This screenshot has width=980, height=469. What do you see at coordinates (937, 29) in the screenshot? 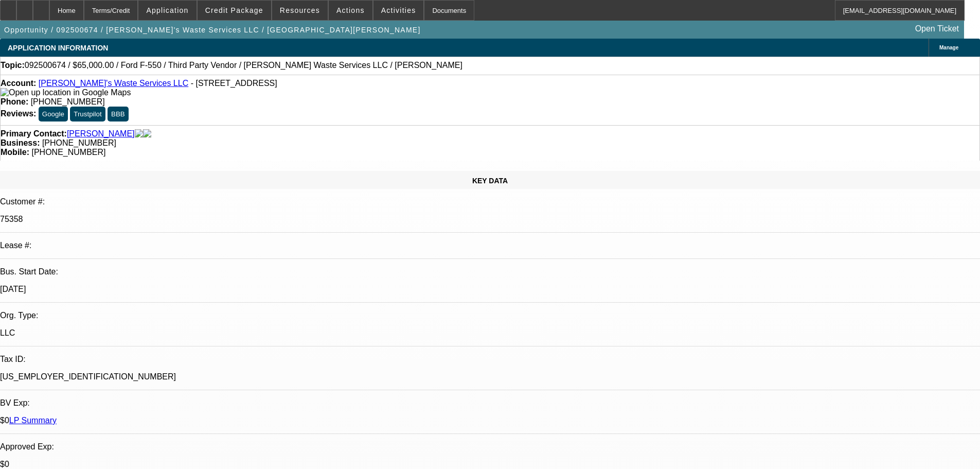
I see `a: Open Ticket` at bounding box center [937, 29].